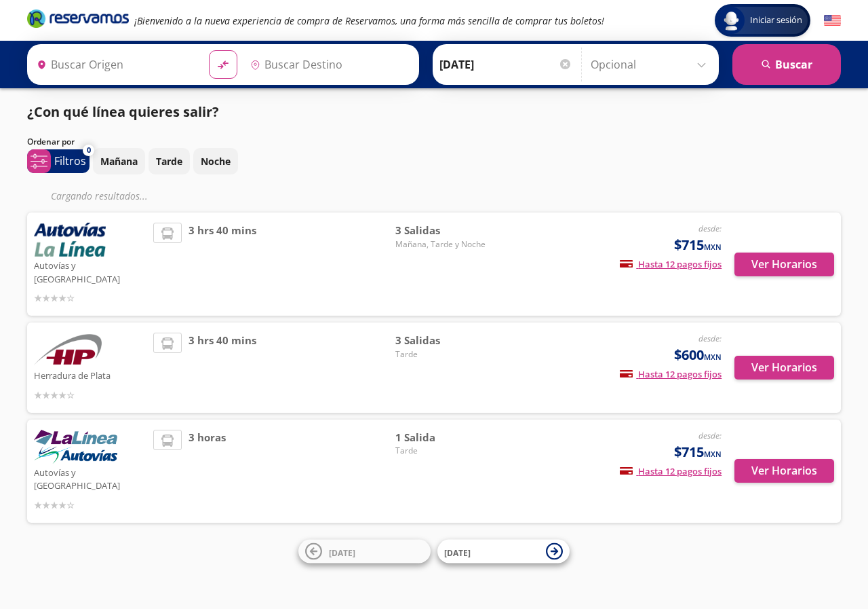 The height and width of the screenshot is (609, 868). What do you see at coordinates (78, 18) in the screenshot?
I see `i: Brand Logo` at bounding box center [78, 18].